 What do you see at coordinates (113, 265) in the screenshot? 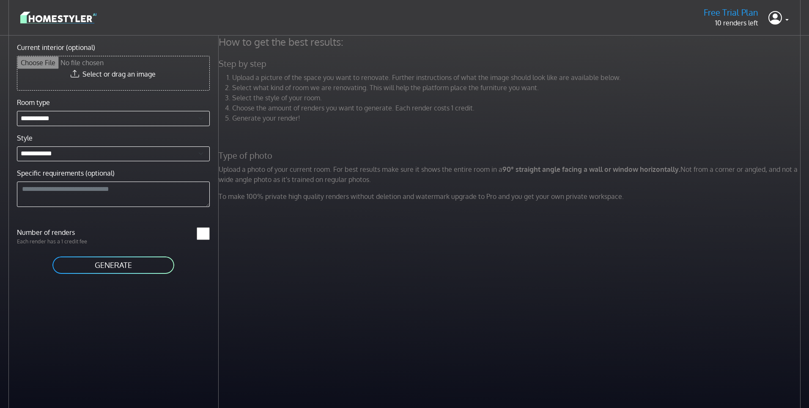
I see `button: GENERATE` at bounding box center [113, 265].